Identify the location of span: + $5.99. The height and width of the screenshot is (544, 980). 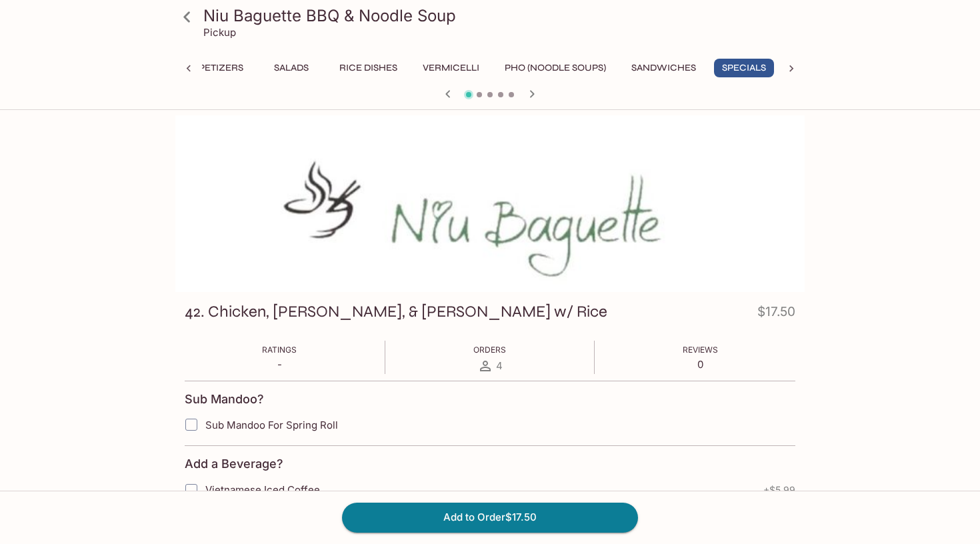
(780, 490).